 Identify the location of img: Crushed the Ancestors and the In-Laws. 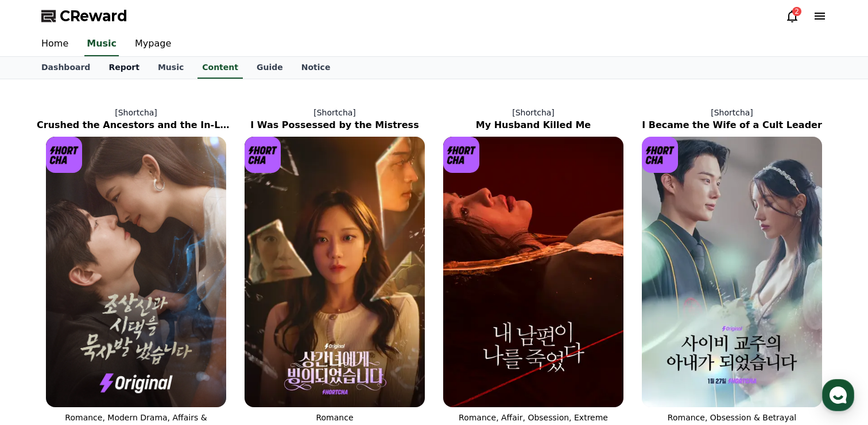
(136, 272).